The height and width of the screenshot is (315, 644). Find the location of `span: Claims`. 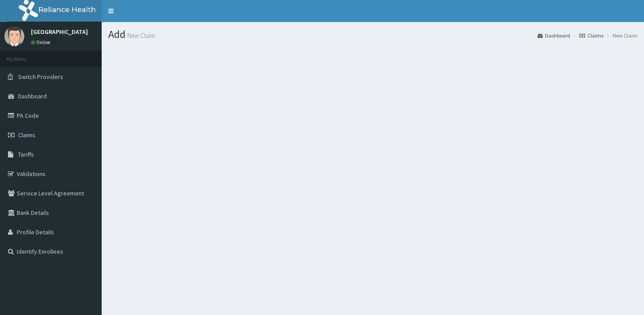

span: Claims is located at coordinates (27, 135).